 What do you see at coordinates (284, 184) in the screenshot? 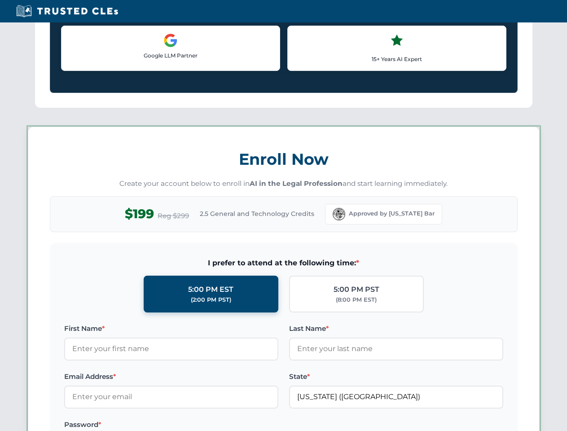
I see `p: Create your account below to enroll in and start learning immediately.` at bounding box center [284, 184].